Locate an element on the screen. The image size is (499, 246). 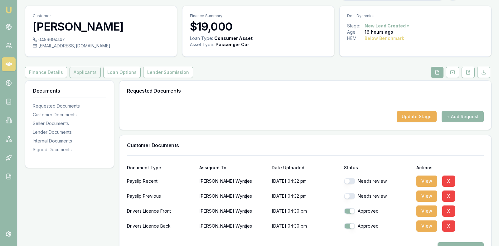
button: Update Stage is located at coordinates (416, 117).